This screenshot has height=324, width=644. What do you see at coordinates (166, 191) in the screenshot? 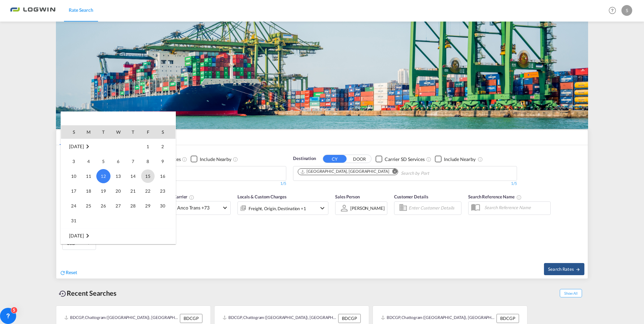
I see `td: Saturday August 23 2025` at bounding box center [166, 191].